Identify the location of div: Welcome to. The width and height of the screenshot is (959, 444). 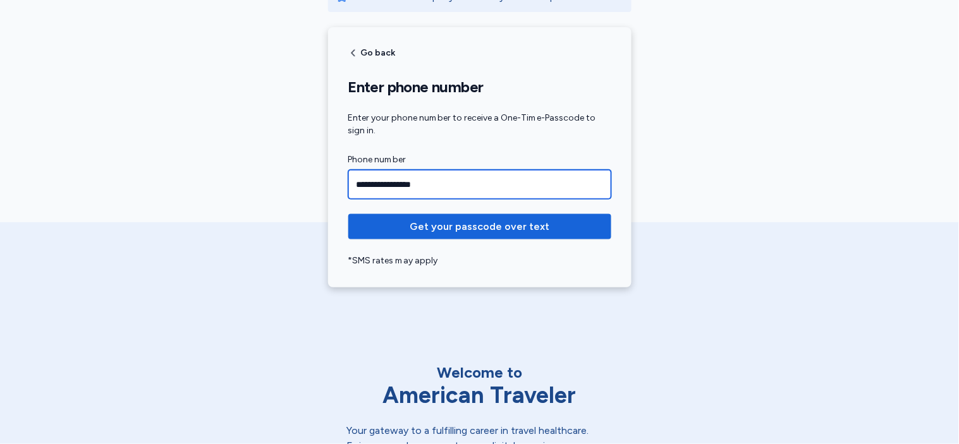
(480, 374).